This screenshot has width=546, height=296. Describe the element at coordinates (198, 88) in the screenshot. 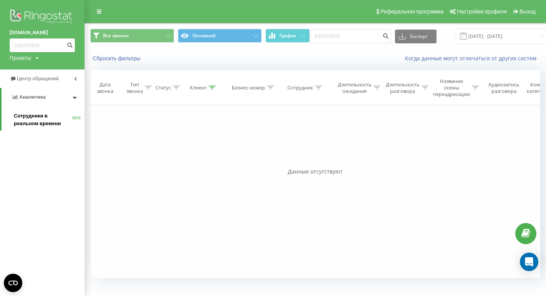

I see `div: Клиент` at that location.